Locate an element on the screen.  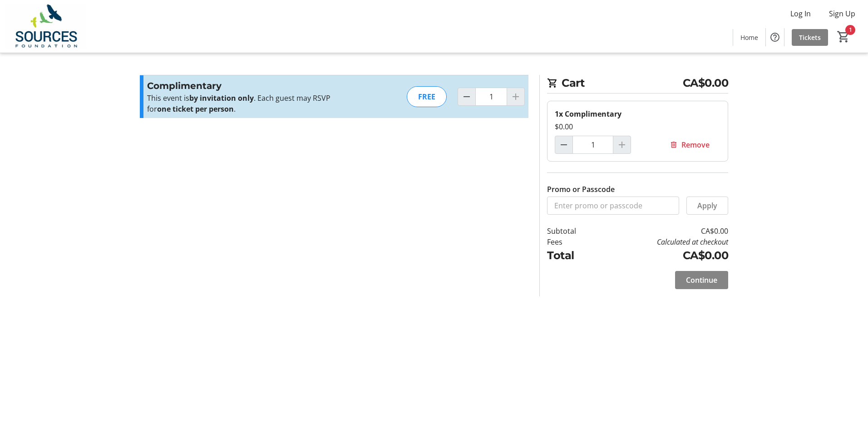
button: Cart is located at coordinates (843, 37).